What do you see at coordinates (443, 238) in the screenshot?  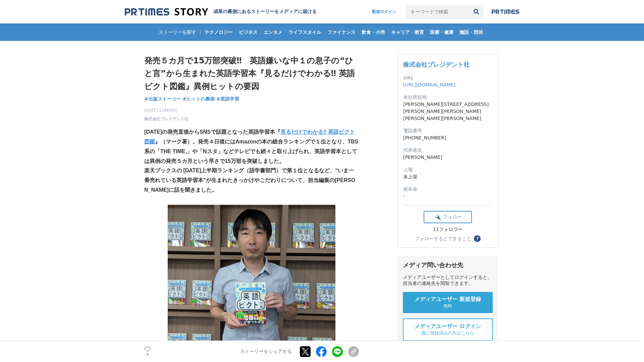 I see `div: フォローするとできること` at bounding box center [443, 238].